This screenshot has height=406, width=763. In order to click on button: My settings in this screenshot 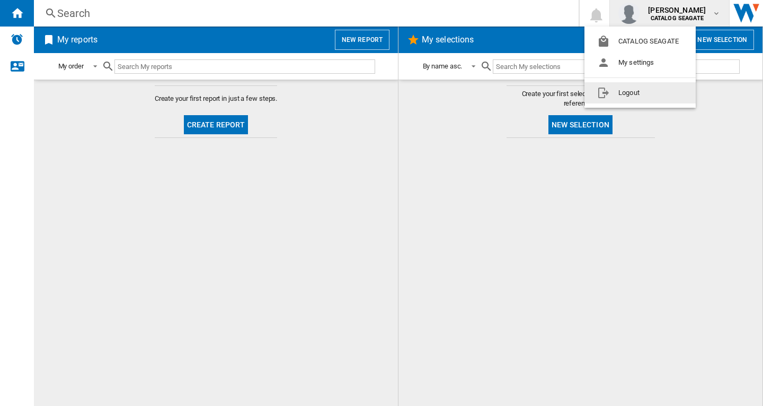, I will do `click(640, 63)`.